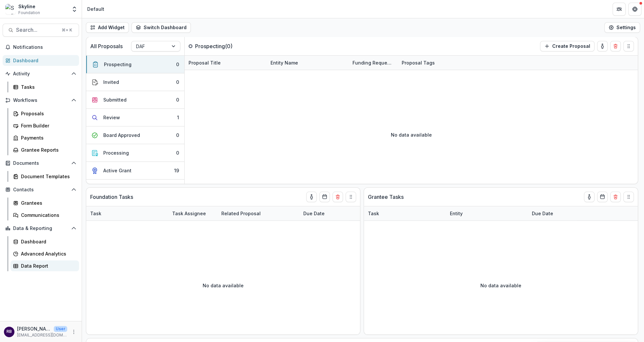 Image resolution: width=644 pixels, height=342 pixels. What do you see at coordinates (386, 197) in the screenshot?
I see `p: Grantee Tasks` at bounding box center [386, 197].